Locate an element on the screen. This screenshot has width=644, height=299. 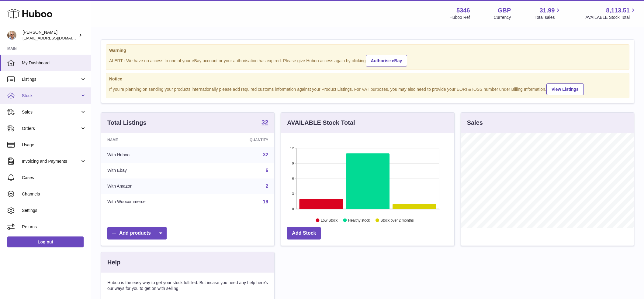
span: Orders is located at coordinates (51, 128).